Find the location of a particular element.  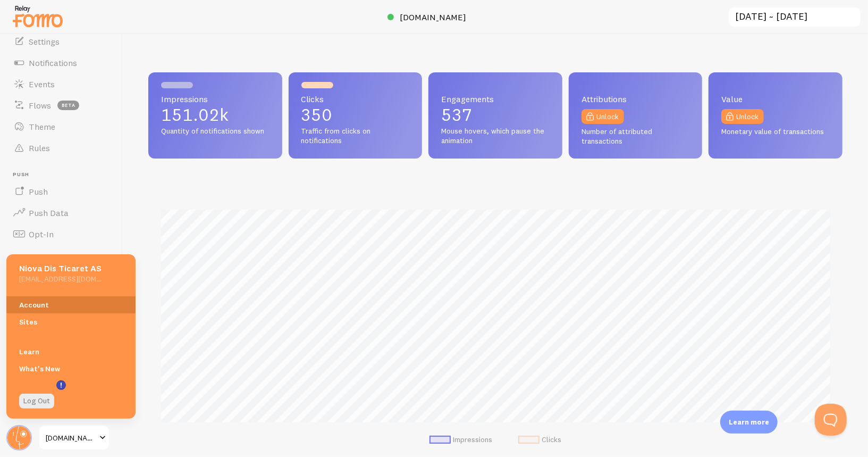

span: Value is located at coordinates (776, 99).